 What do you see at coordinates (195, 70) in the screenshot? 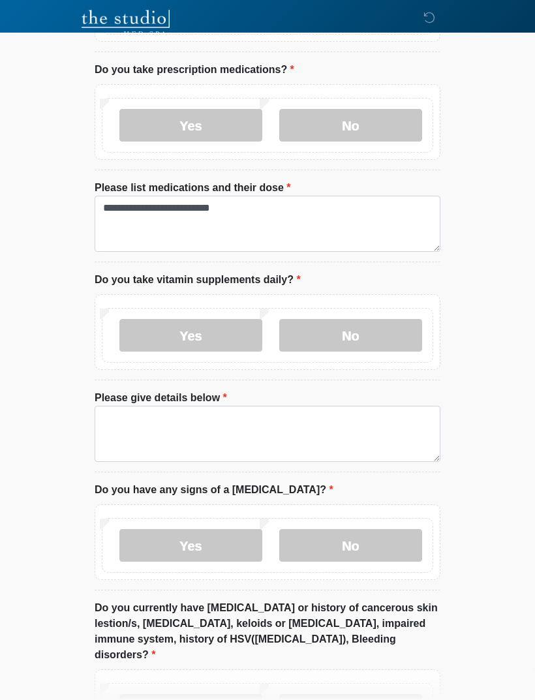
I see `label: Do you take prescription medications?` at bounding box center [195, 70].